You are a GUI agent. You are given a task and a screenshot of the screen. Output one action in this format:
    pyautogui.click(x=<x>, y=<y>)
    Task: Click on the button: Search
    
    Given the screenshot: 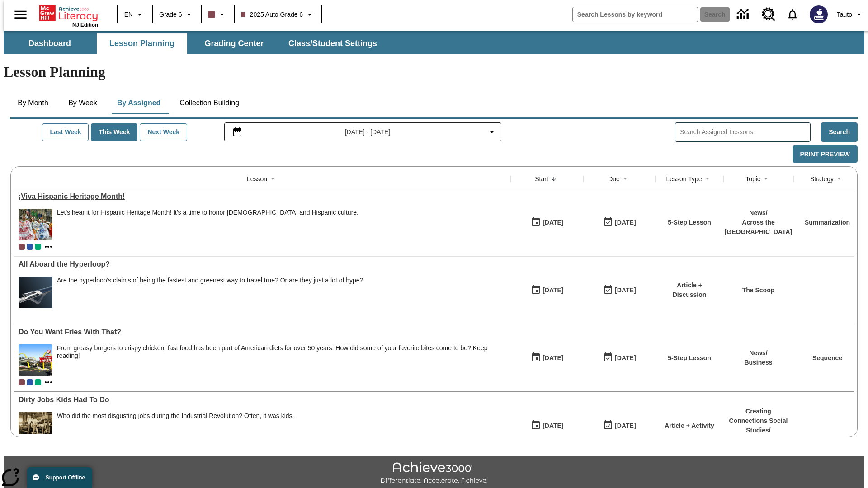 What is the action you would take?
    pyautogui.click(x=839, y=132)
    